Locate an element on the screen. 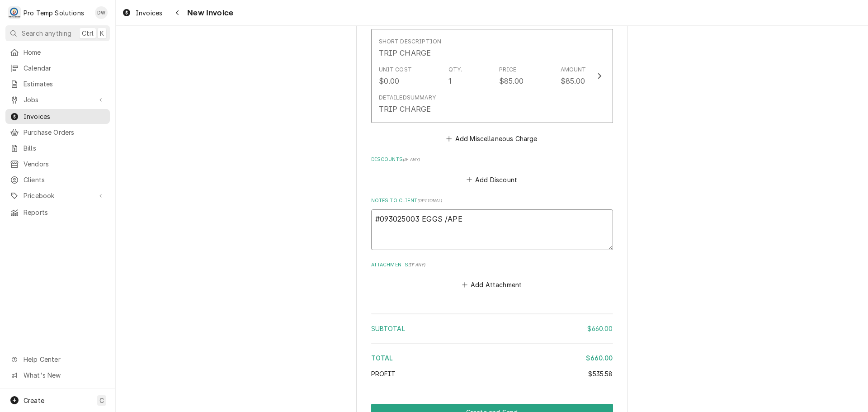  a: Clients is located at coordinates (58, 180).